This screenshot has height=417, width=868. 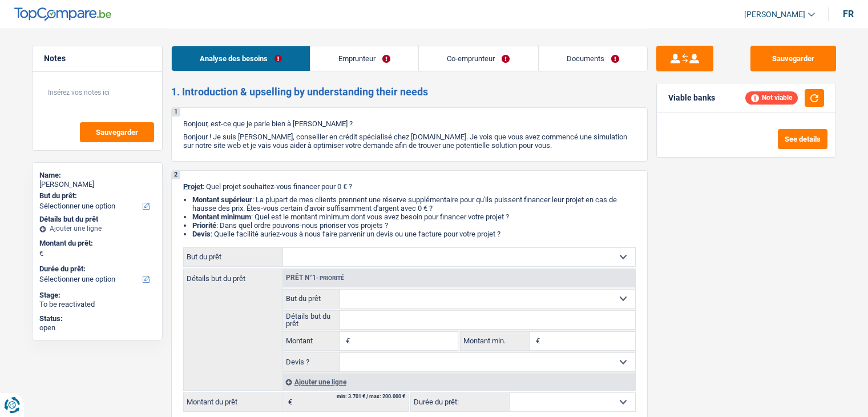 I want to click on a: Analyse des besoins, so click(x=241, y=58).